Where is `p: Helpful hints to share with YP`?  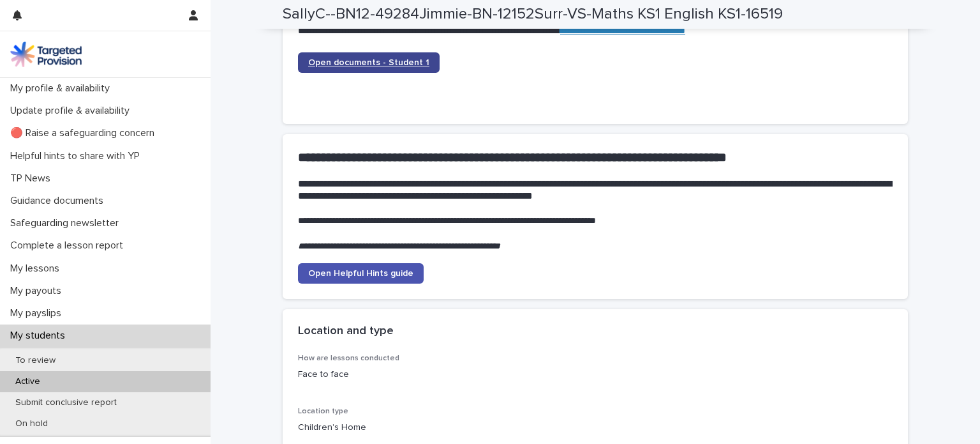 p: Helpful hints to share with YP is located at coordinates (78, 156).